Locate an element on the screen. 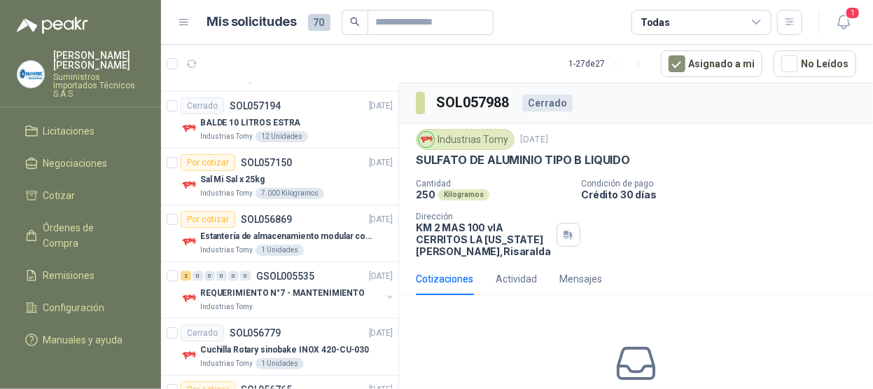 The height and width of the screenshot is (389, 873). a: Órdenes de Compra is located at coordinates (81, 235).